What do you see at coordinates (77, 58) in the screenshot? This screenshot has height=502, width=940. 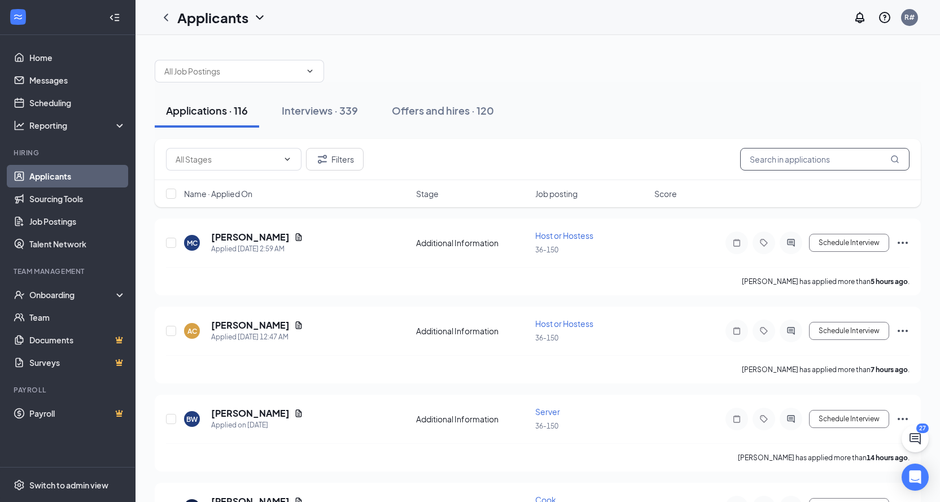 I see `a: Home` at bounding box center [77, 58].